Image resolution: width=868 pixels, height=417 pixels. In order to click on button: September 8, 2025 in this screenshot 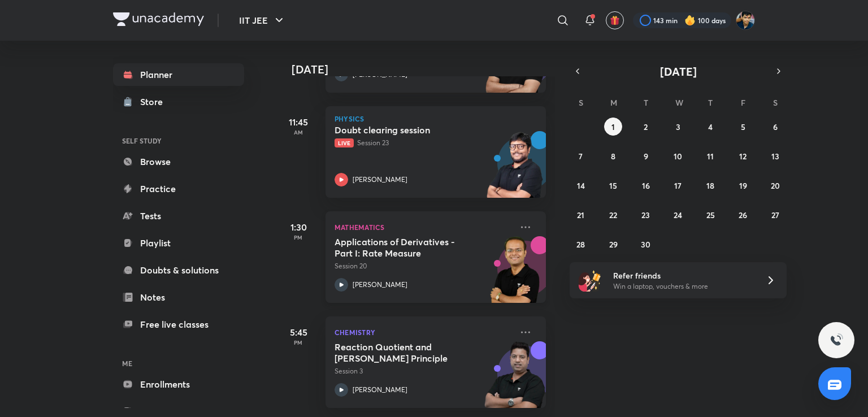, I will do `click(613, 156)`.